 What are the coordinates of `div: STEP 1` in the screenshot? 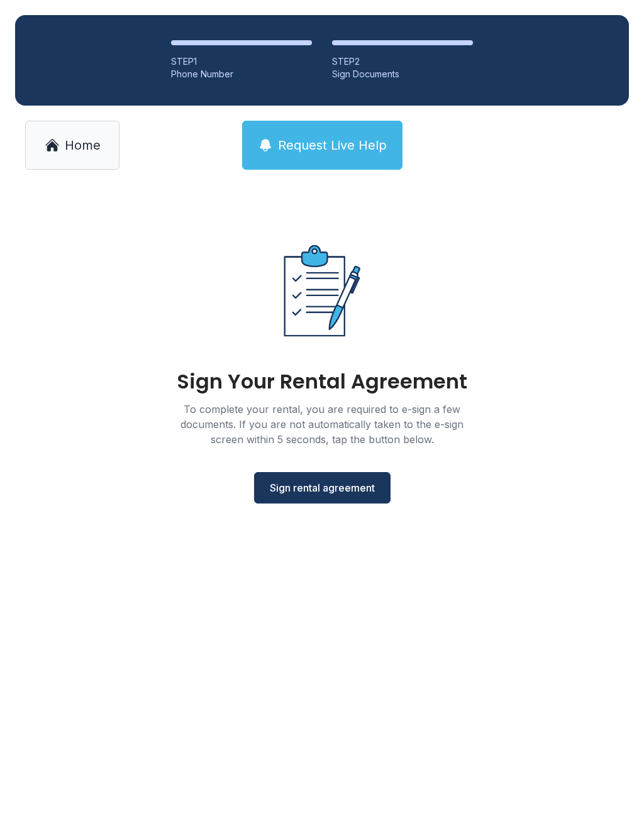 It's located at (241, 61).